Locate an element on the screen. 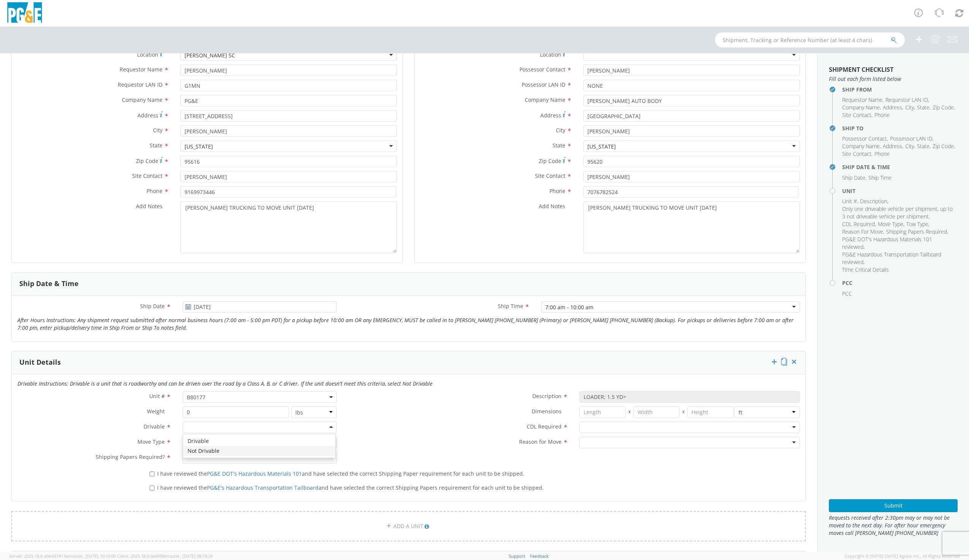 Image resolution: width=969 pixels, height=560 pixels. span: Reason For Move is located at coordinates (863, 231).